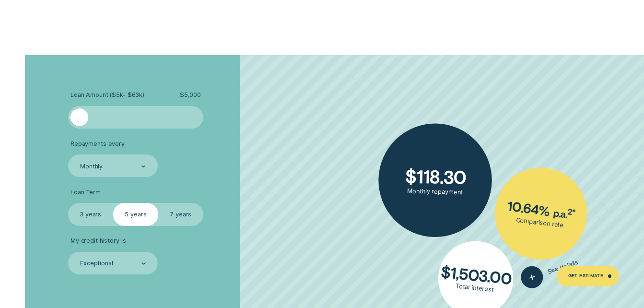  What do you see at coordinates (136, 214) in the screenshot?
I see `label: 5 years` at bounding box center [136, 214].